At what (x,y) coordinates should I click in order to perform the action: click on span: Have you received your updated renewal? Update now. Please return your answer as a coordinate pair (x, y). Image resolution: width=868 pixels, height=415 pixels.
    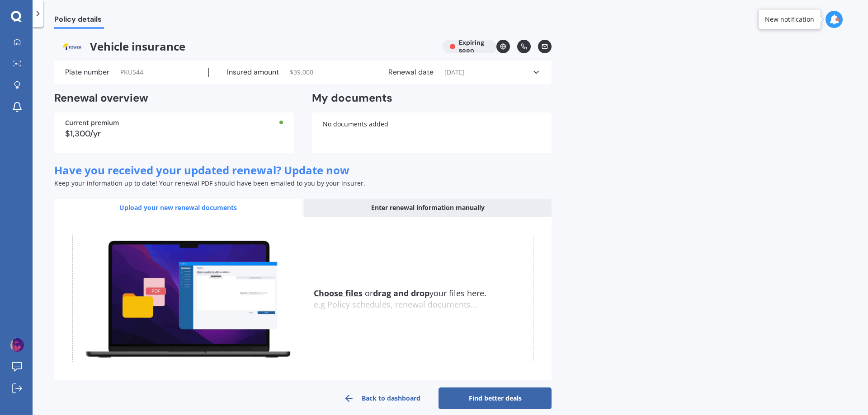
    Looking at the image, I should click on (202, 170).